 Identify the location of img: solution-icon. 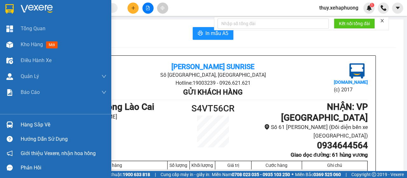
(10, 92).